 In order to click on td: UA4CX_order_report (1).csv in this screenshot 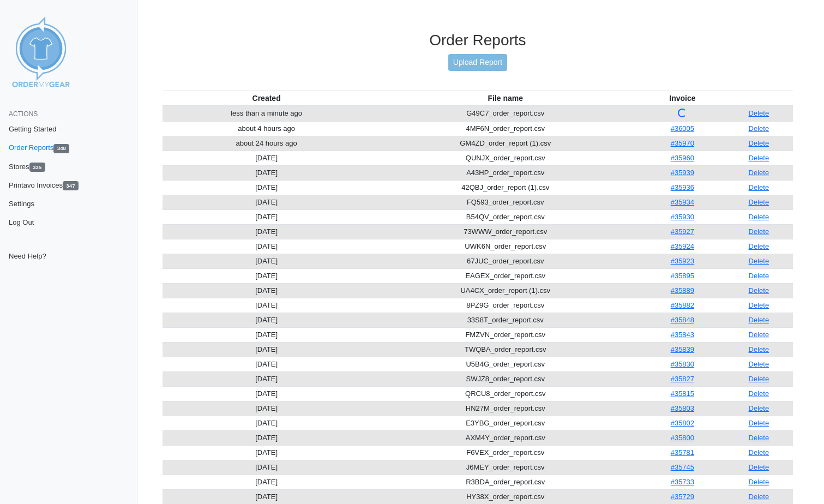, I will do `click(505, 290)`.